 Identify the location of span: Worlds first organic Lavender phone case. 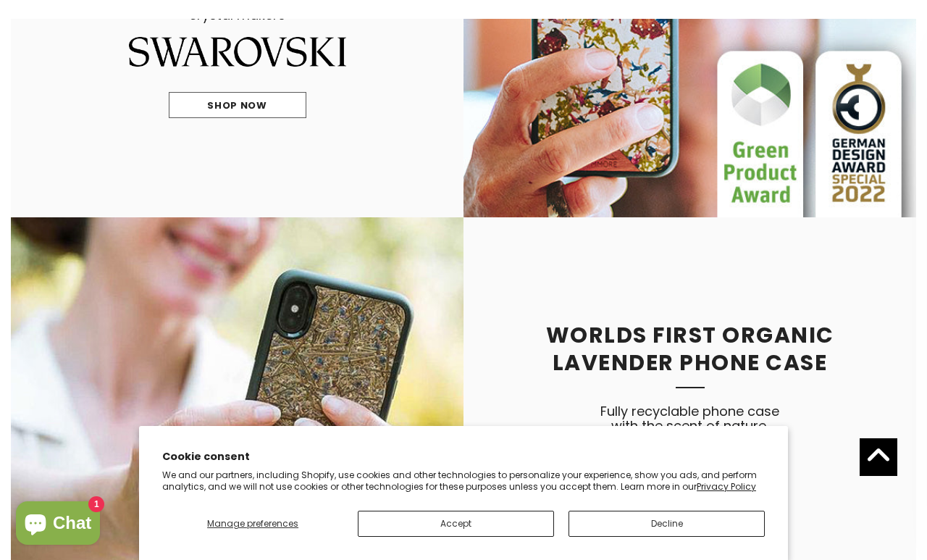
(690, 348).